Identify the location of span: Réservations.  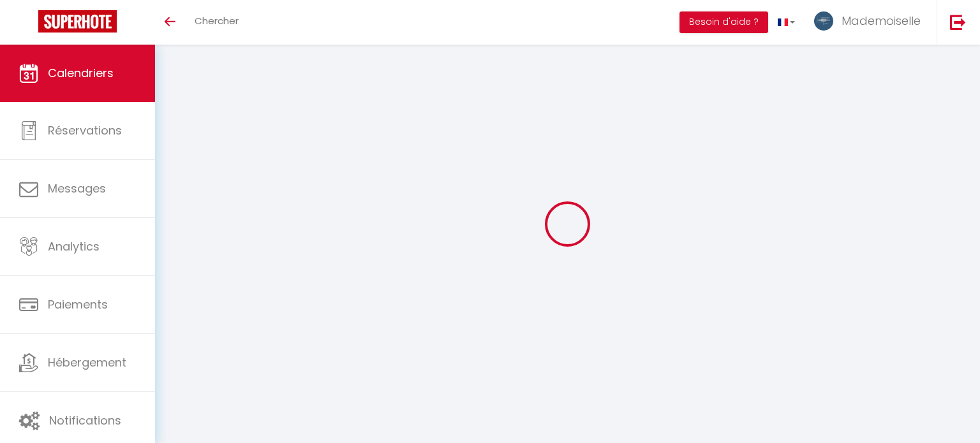
(85, 130).